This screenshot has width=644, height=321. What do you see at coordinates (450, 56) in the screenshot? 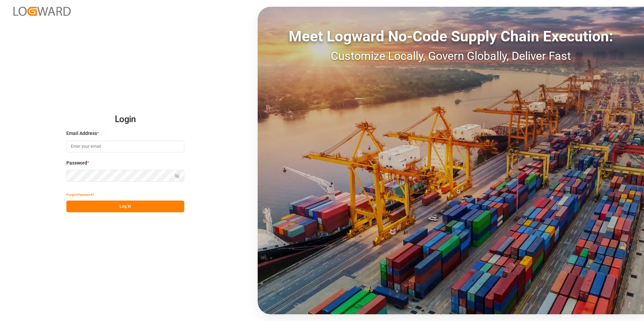
I see `div: Customize Locally, Govern Globally, Deliver Fast` at bounding box center [450, 56].